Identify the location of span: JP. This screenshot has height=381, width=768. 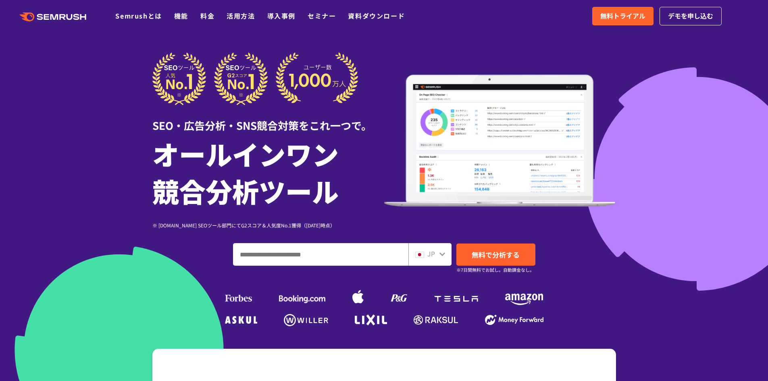
(431, 254).